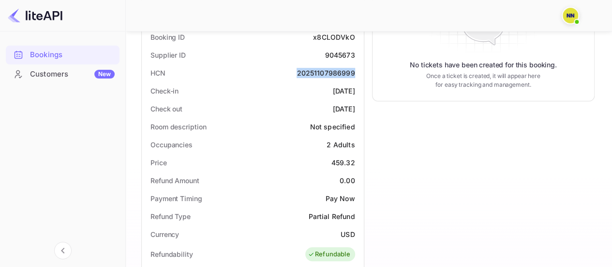 Image resolution: width=612 pixels, height=267 pixels. I want to click on img: N/A N/A, so click(571, 15).